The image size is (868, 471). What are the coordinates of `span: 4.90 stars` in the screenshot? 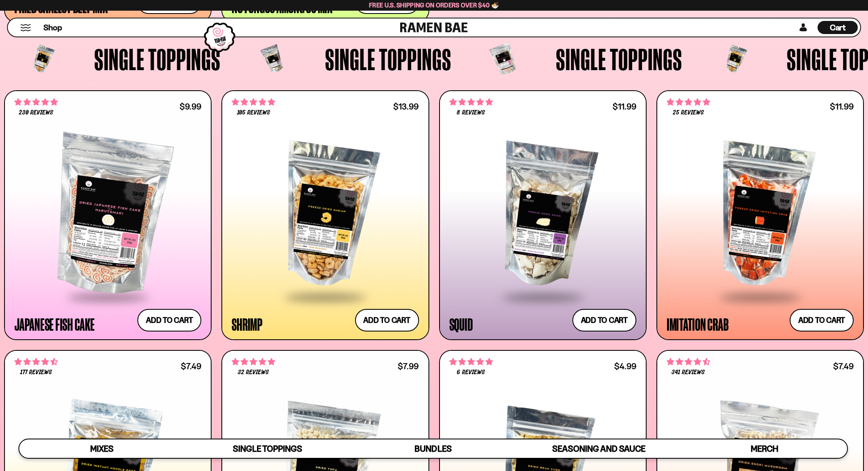 It's located at (253, 102).